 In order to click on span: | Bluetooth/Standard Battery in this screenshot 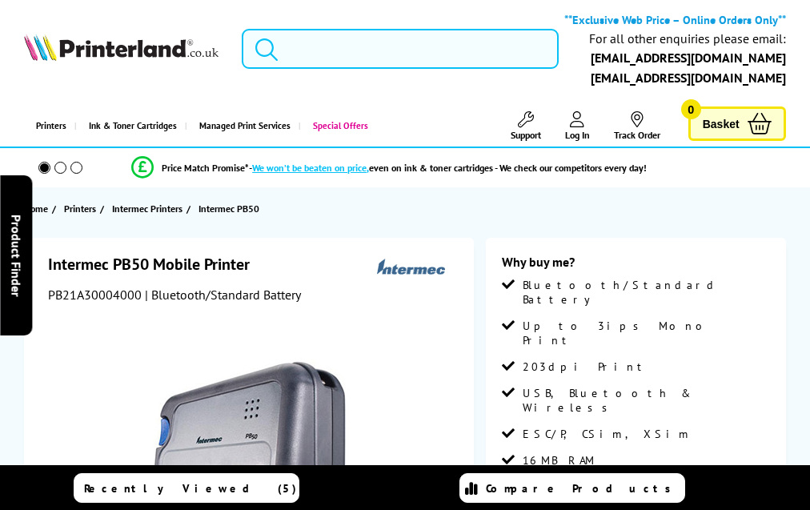, I will do `click(222, 294)`.